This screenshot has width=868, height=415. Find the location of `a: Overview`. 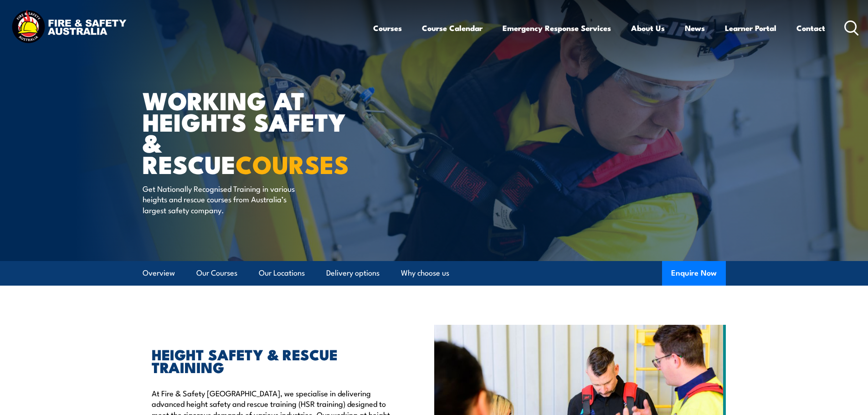

a: Overview is located at coordinates (158, 273).